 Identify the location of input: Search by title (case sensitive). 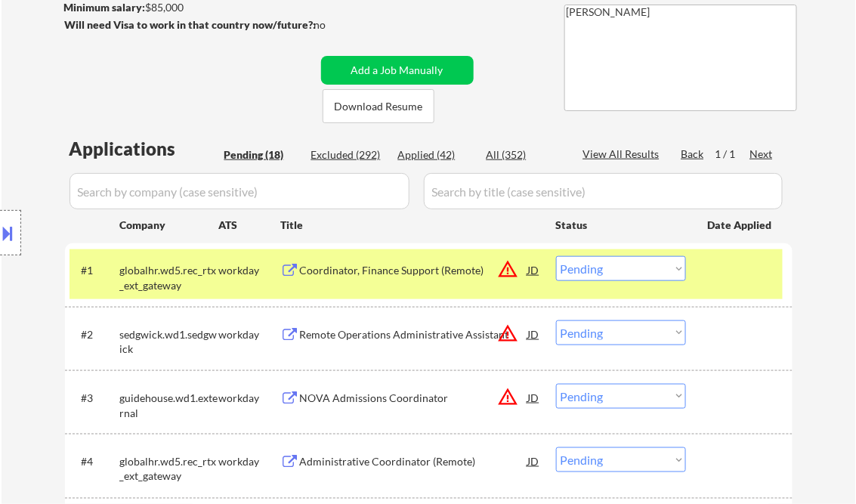
(603, 191).